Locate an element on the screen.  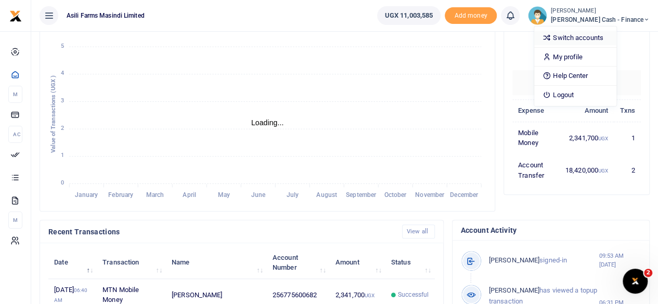
tspan: December is located at coordinates (464, 195).